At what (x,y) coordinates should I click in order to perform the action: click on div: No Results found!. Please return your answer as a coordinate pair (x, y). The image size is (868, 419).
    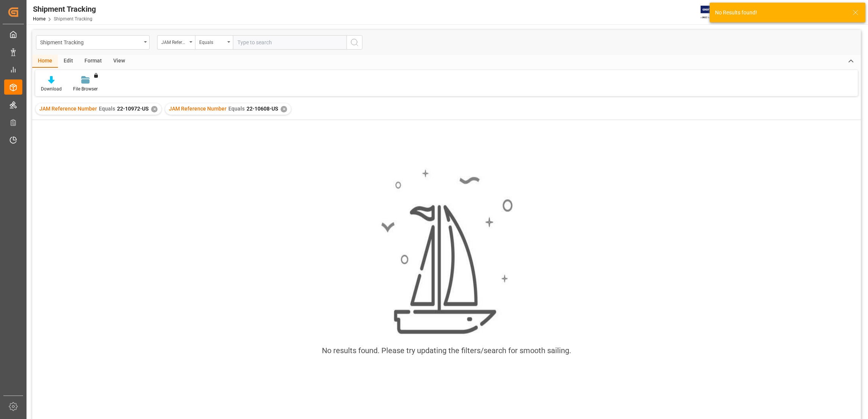
    Looking at the image, I should click on (780, 12).